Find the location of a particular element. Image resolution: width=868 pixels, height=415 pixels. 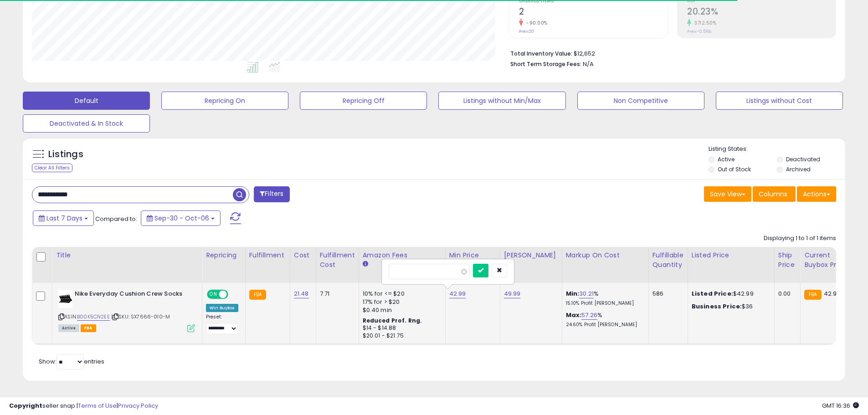

a: B00K5CN2EE is located at coordinates (94, 317).